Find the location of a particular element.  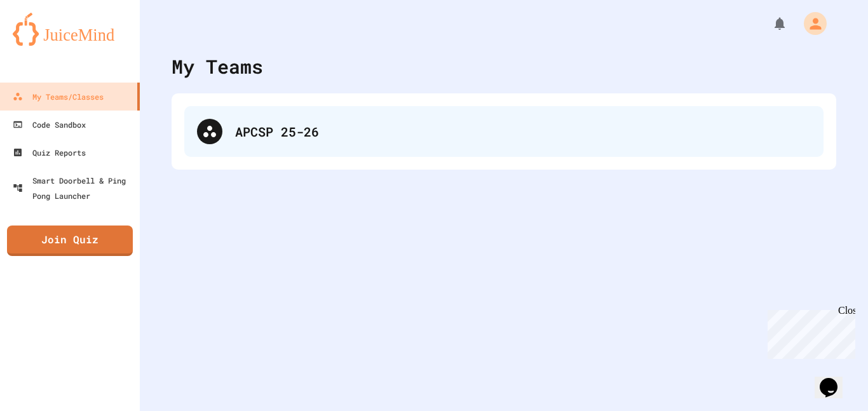

div: My Notifications is located at coordinates (770, 24).